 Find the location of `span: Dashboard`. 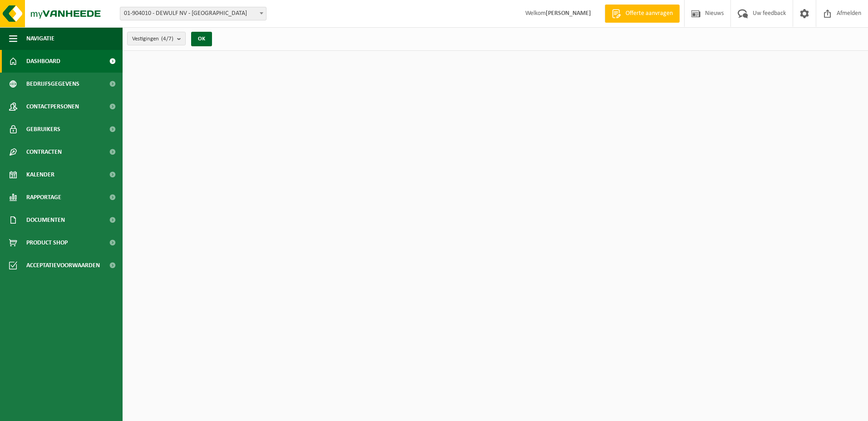

span: Dashboard is located at coordinates (43, 61).